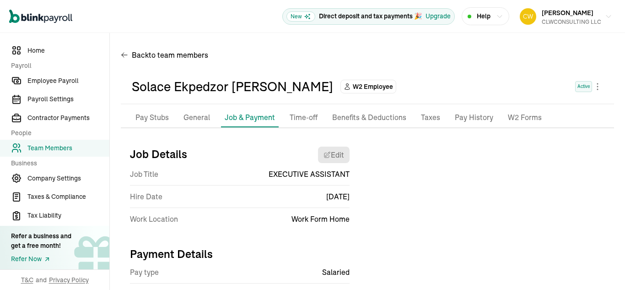  What do you see at coordinates (68, 118) in the screenshot?
I see `span: Contractor Payments` at bounding box center [68, 118].